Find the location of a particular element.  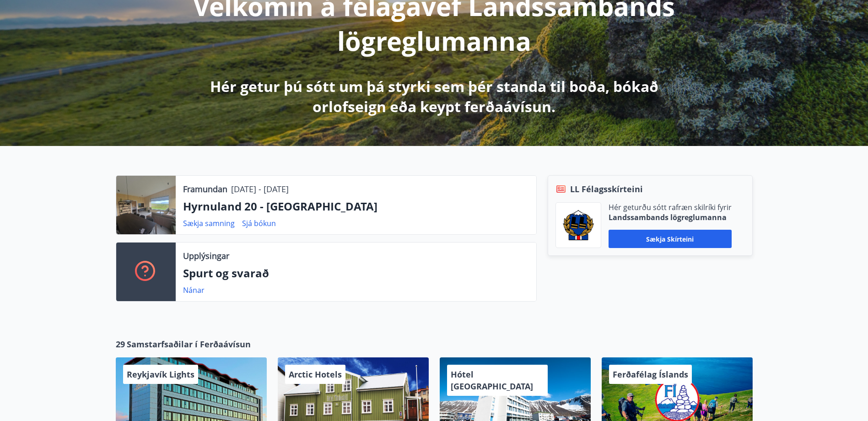

img: 1cqKbADZNYZ4wXUG0EC2JmCwhQh0Y6EN22Kw4FTY.png is located at coordinates (578, 225).